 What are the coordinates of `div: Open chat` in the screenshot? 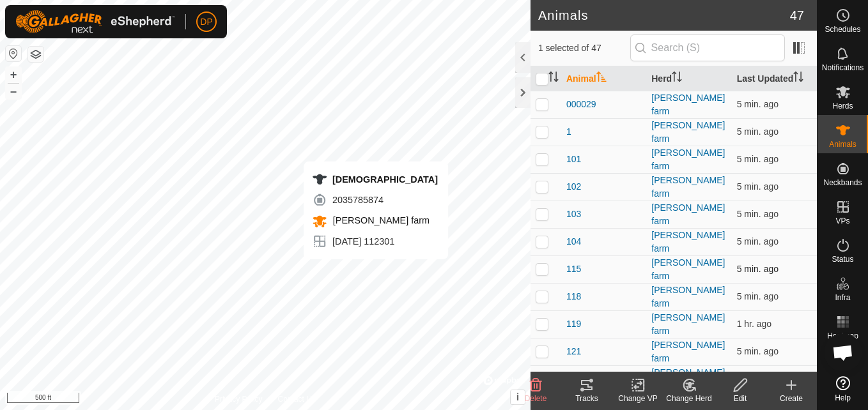 It's located at (843, 352).